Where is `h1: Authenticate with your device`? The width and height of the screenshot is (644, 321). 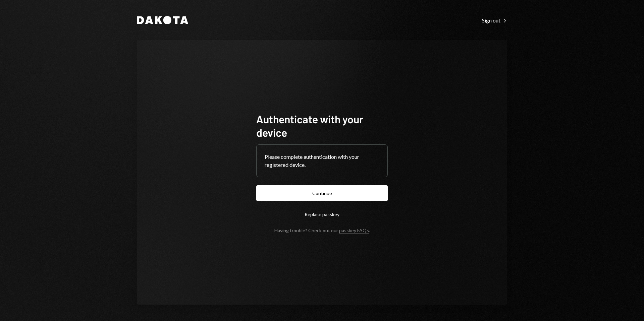
h1: Authenticate with your device is located at coordinates (322, 126).